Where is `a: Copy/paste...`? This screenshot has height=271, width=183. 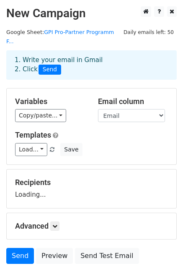 a: Copy/paste... is located at coordinates (41, 115).